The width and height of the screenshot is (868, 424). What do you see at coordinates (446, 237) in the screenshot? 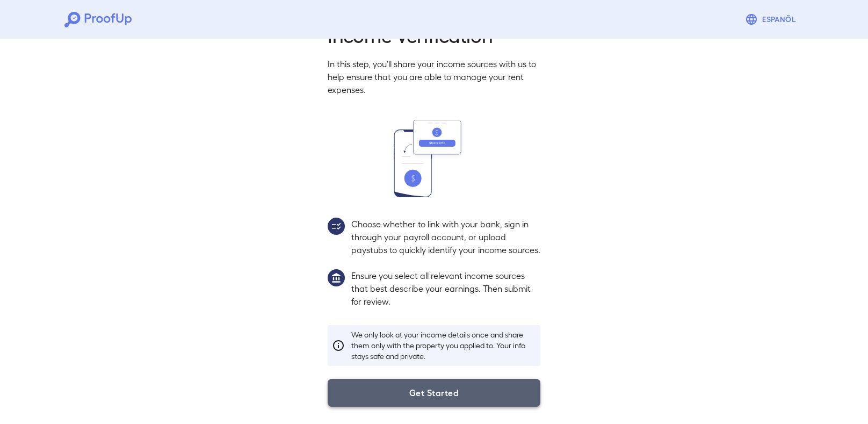
I see `p: Choose whether to link with your bank, sign in through your payroll account, or upload paystubs t...` at bounding box center [446, 237].